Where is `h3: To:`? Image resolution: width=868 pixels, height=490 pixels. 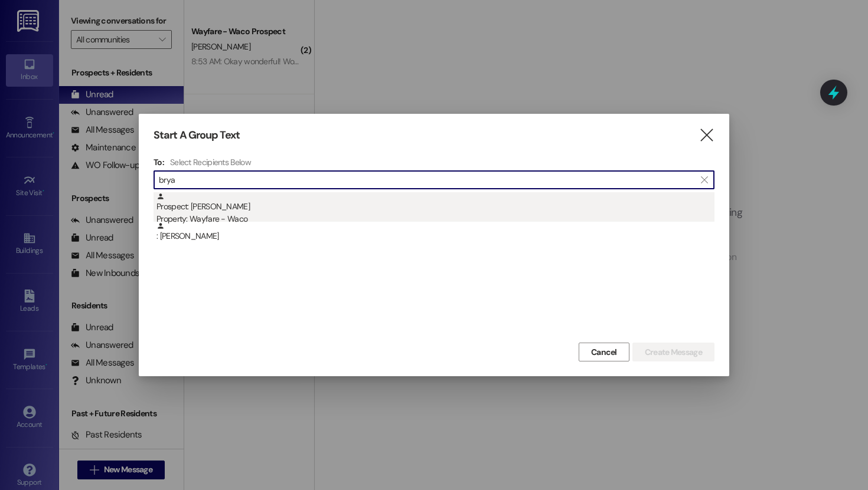
h3: To: is located at coordinates (159, 163).